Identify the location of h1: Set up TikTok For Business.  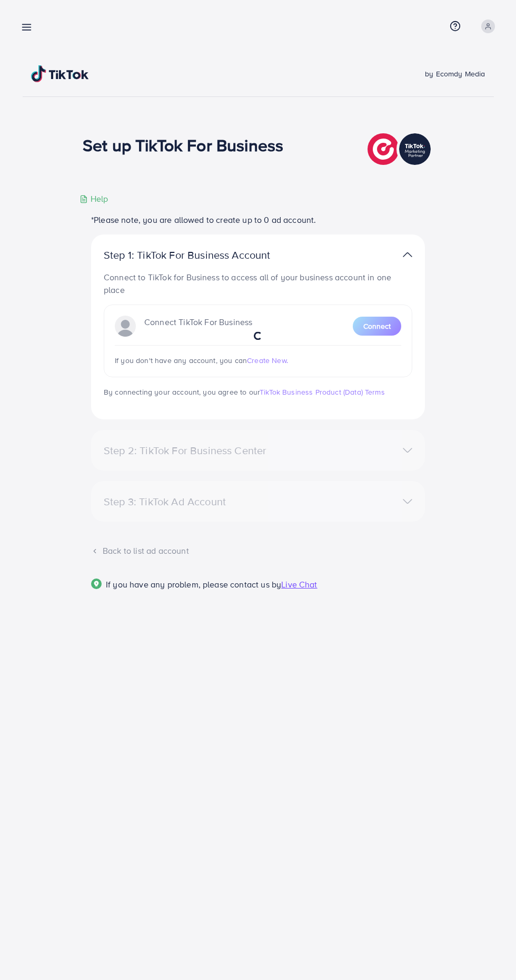
(182, 145).